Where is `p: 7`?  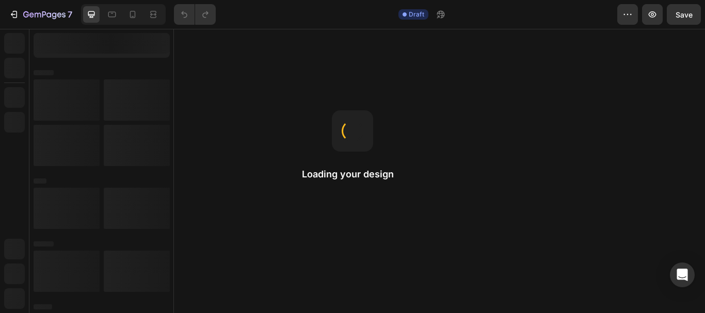
p: 7 is located at coordinates (70, 14).